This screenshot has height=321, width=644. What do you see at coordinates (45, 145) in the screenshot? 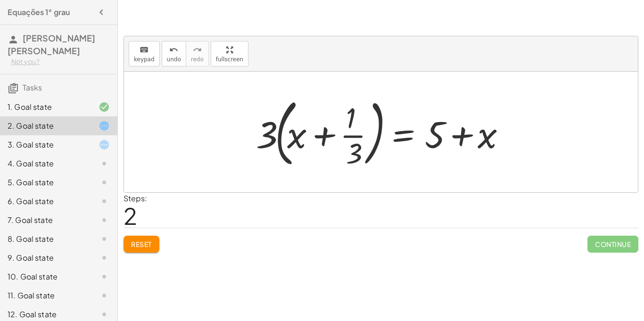
I see `div: 3. Goal state` at bounding box center [45, 145].